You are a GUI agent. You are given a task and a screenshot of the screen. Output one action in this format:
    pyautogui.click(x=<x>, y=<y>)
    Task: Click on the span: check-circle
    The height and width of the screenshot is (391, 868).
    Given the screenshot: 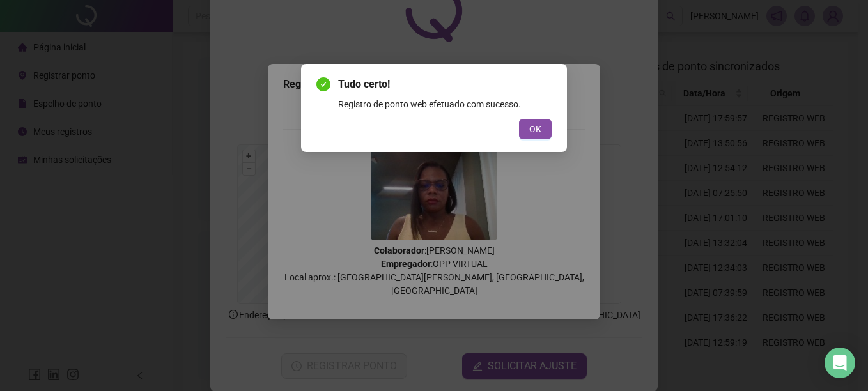 What is the action you would take?
    pyautogui.click(x=323, y=84)
    